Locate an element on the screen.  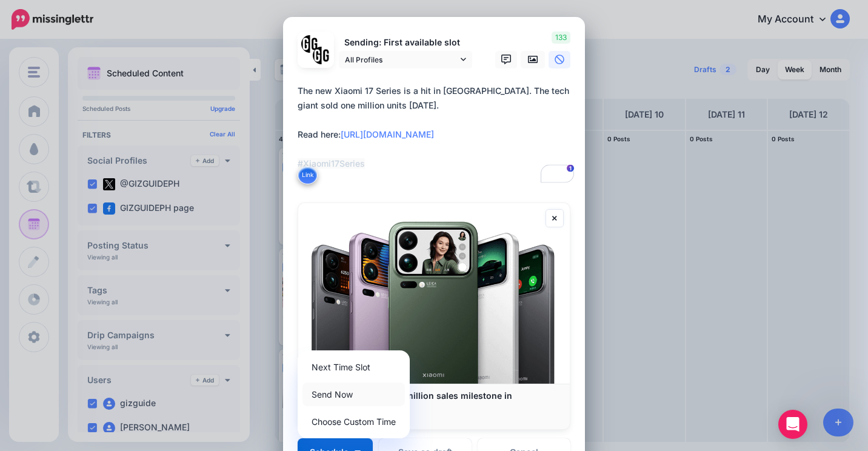
img: 353459792_649996473822713_4483302954317148903_n-bsa138318.png is located at coordinates (310, 44).